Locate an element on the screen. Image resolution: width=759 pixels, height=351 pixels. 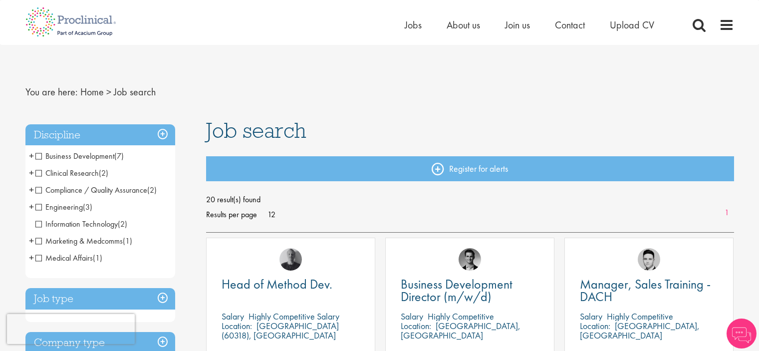
a: Contact is located at coordinates (570, 25).